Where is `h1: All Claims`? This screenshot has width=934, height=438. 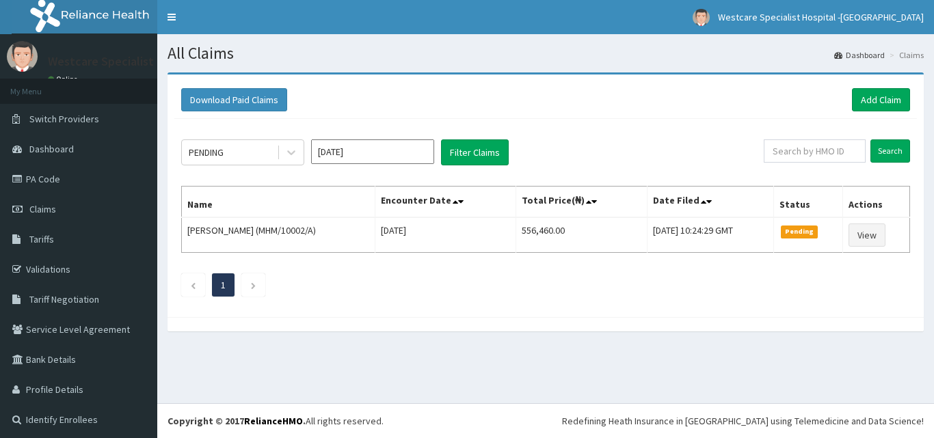
h1: All Claims is located at coordinates (546, 53).